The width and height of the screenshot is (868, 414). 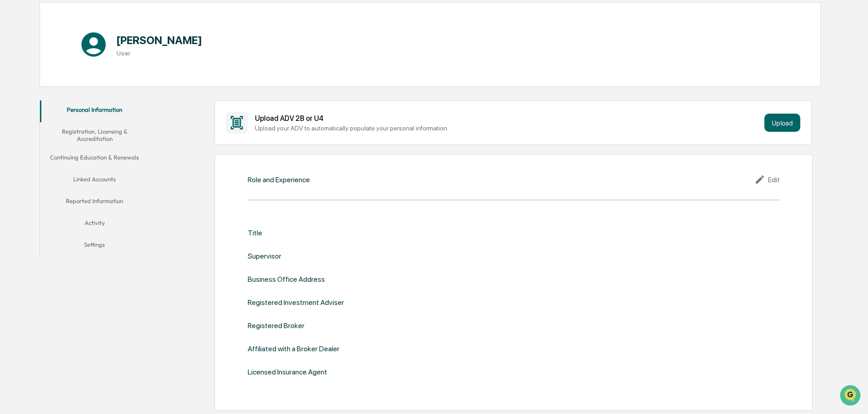 What do you see at coordinates (95, 159) in the screenshot?
I see `button: Continuing Education & Renewals` at bounding box center [95, 159].